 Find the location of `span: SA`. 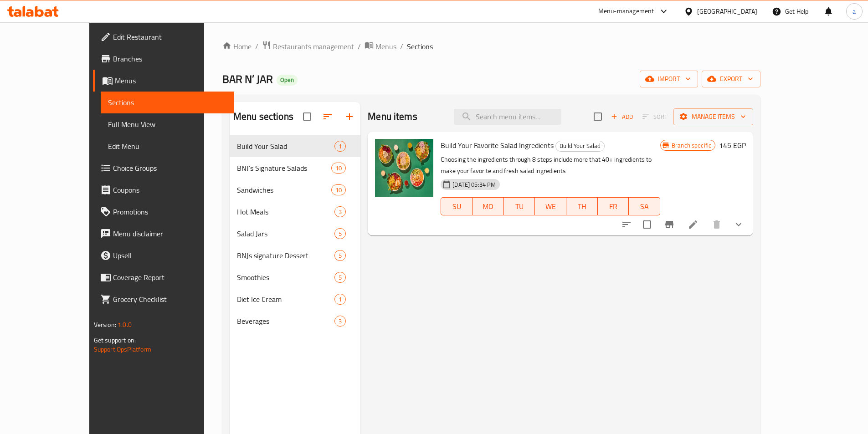

span: SA is located at coordinates (644, 206).